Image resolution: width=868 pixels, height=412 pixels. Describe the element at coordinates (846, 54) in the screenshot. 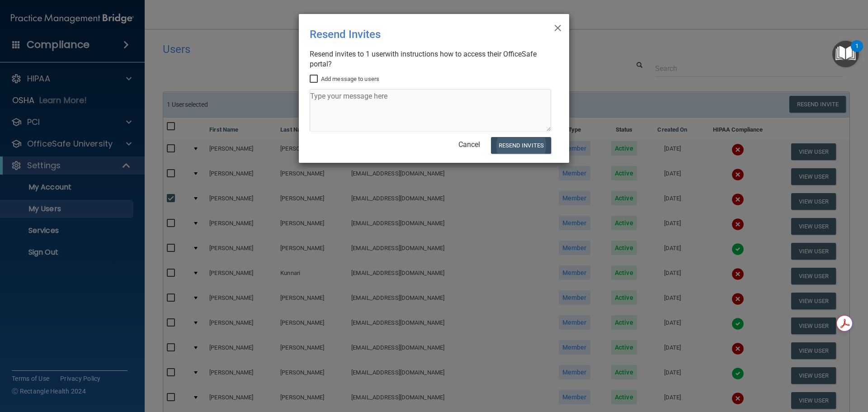

I see `button: Open Resource Center, 1 new notification` at that location.